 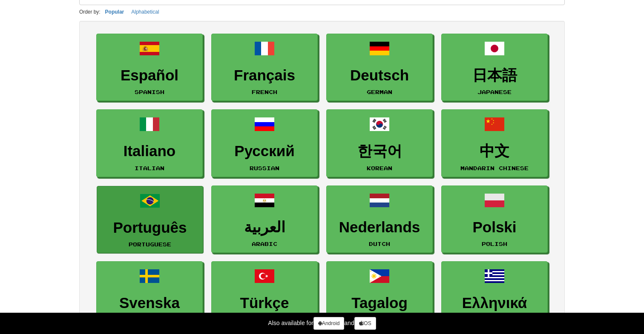 I want to click on a: 日本語Japanese, so click(x=494, y=67).